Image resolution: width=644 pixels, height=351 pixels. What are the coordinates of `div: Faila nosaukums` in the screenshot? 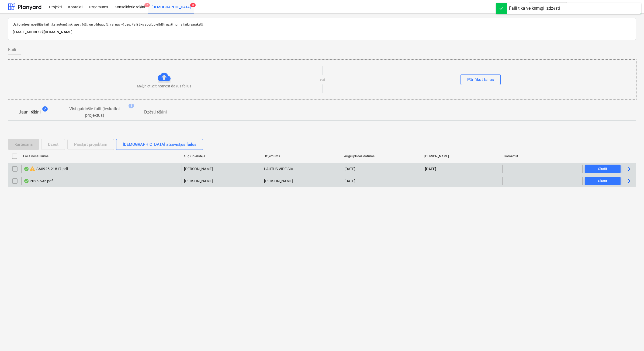 It's located at (101, 157).